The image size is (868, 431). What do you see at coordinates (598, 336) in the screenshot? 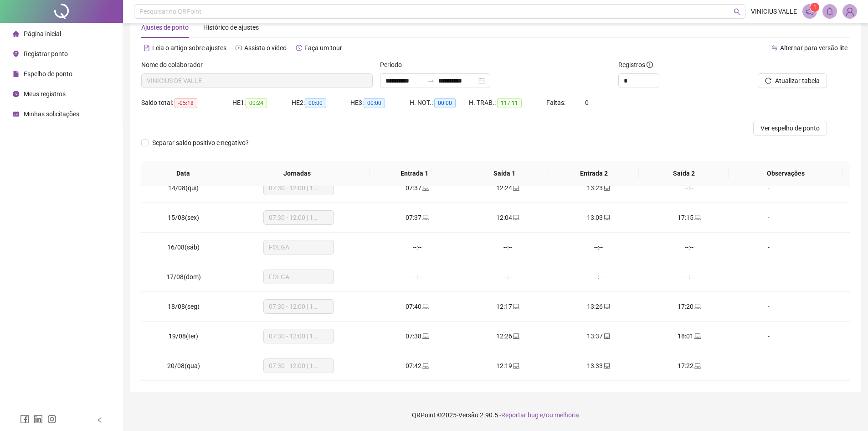
I see `div: 13:37` at bounding box center [598, 336].